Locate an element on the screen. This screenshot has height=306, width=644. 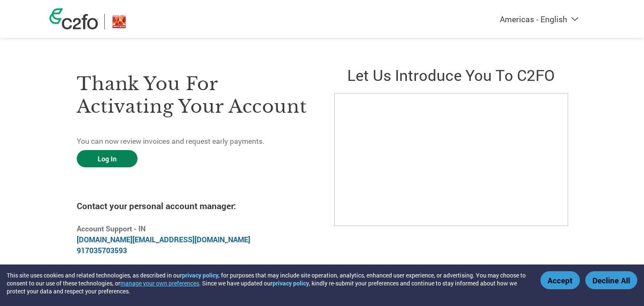
a: 917035703593 is located at coordinates (102, 251).